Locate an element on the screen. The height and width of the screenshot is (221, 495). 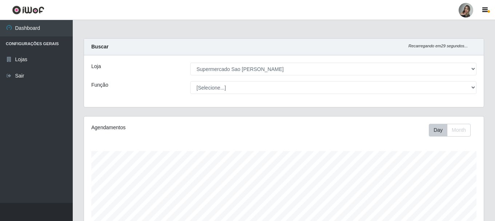
label: Loja is located at coordinates (96, 66).